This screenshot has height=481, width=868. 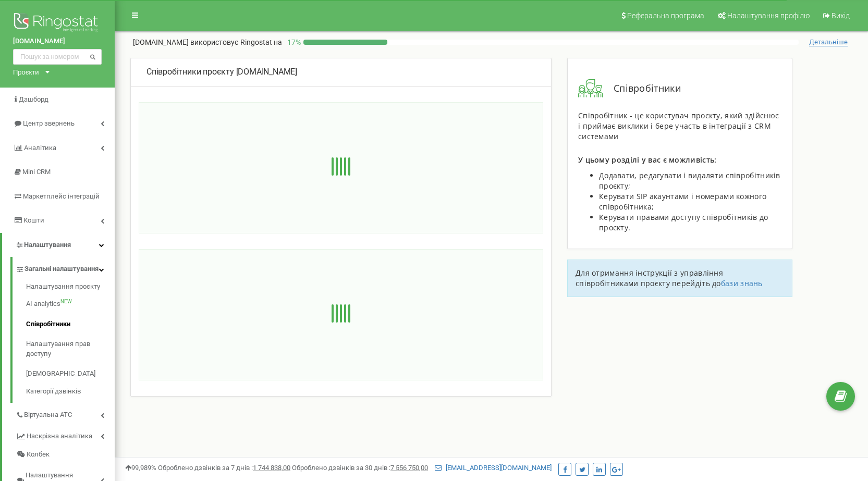 What do you see at coordinates (58, 24) in the screenshot?
I see `img: Ringostat logo` at bounding box center [58, 24].